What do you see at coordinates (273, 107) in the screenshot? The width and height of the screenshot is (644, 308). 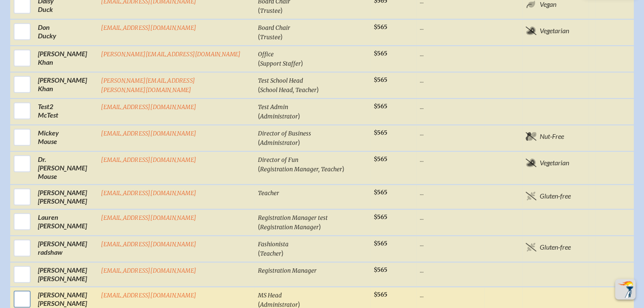 I see `span: Test Admin` at bounding box center [273, 107].